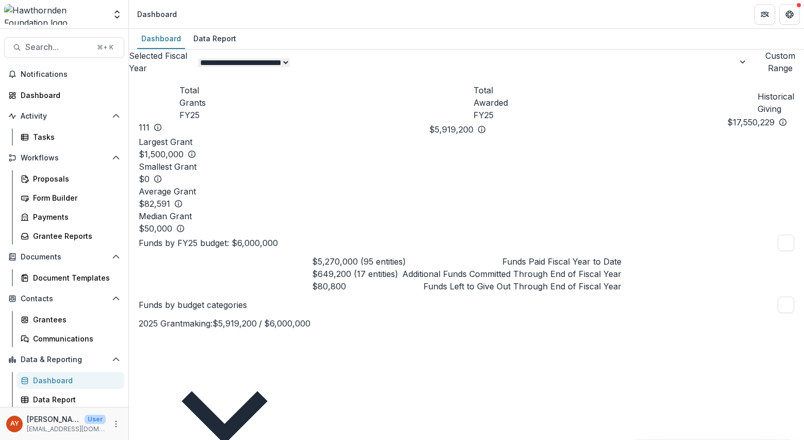 The image size is (804, 440). Describe the element at coordinates (208, 243) in the screenshot. I see `p: Funds by FY25 budget: $6,000,000` at that location.